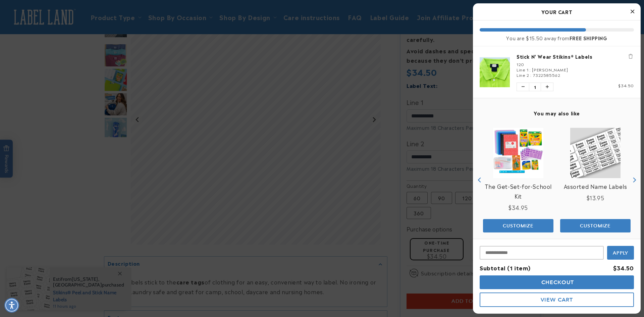 This screenshot has width=644, height=317. What do you see at coordinates (518, 208) in the screenshot?
I see `span: $34.95` at bounding box center [518, 208].